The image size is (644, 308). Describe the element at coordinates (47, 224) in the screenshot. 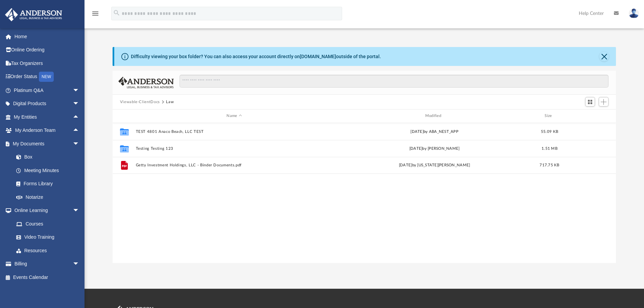

I see `a: Courses` at that location.